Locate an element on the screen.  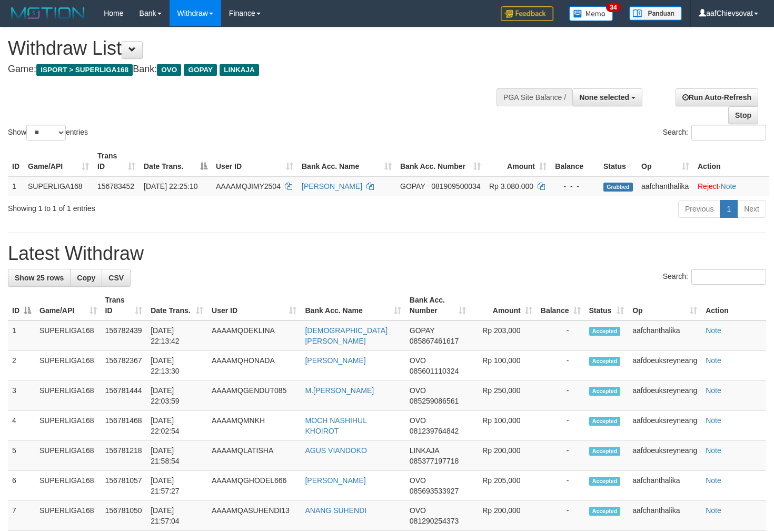
a: CSV is located at coordinates (116, 277).